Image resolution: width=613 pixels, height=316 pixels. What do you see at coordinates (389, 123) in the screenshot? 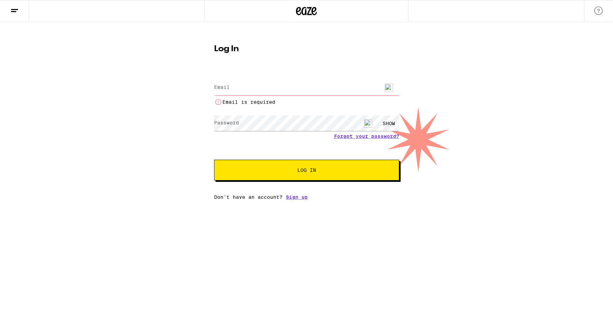
I see `div: SHOW` at bounding box center [389, 123].